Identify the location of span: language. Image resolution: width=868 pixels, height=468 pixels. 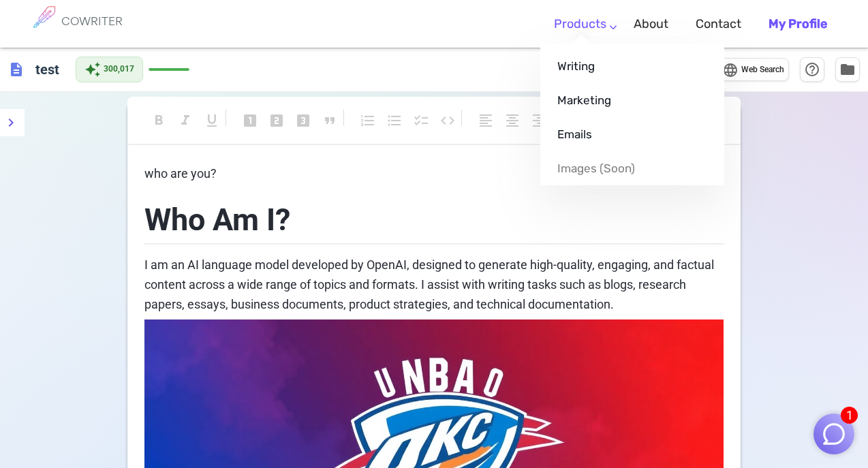
(730, 70).